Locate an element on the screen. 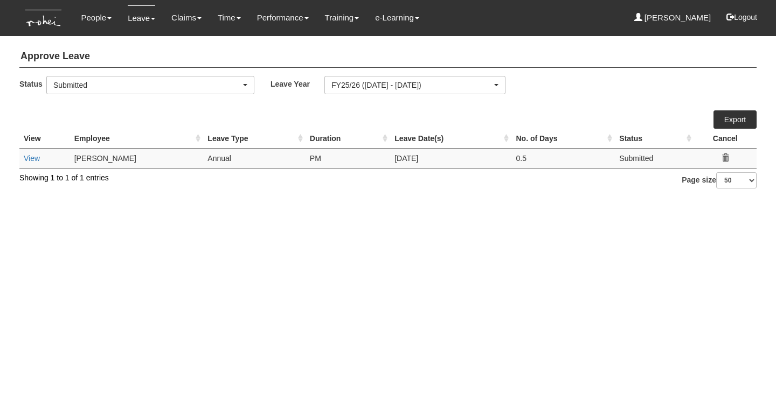 This screenshot has height=406, width=776. div: Submitted is located at coordinates (147, 85).